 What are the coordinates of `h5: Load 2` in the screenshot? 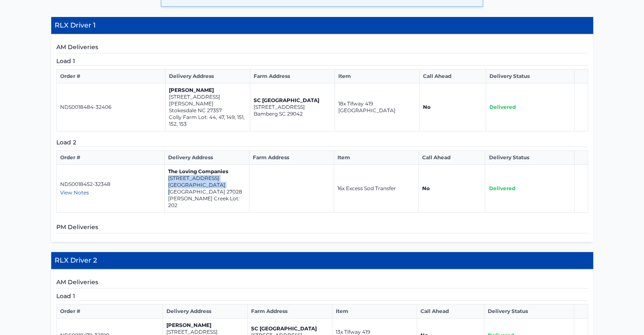 It's located at (322, 142).